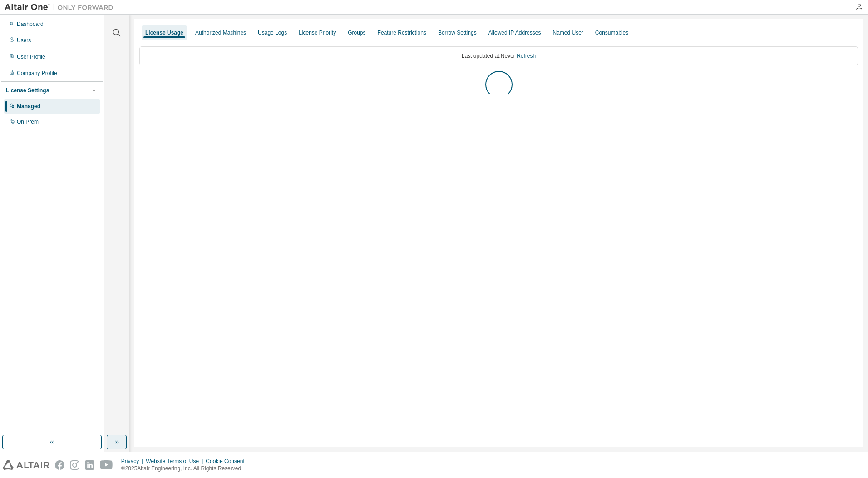  I want to click on div: Usage Logs, so click(272, 33).